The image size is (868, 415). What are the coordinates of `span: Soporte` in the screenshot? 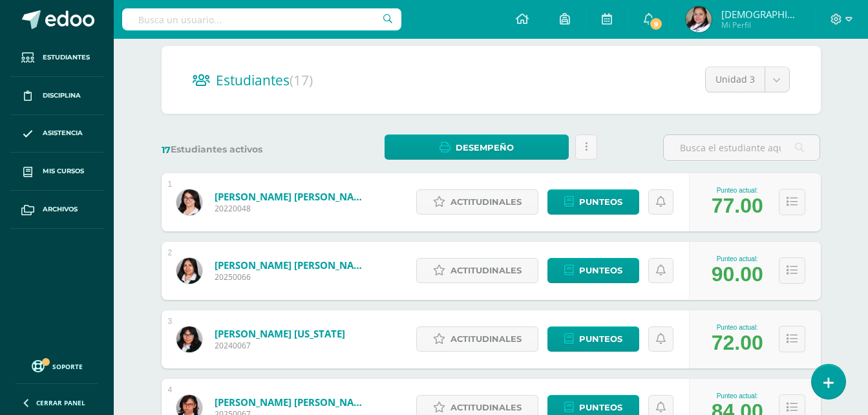 It's located at (68, 366).